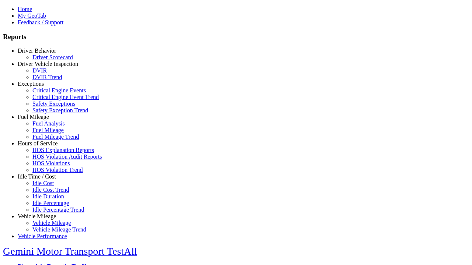 This screenshot has width=472, height=265. What do you see at coordinates (37, 177) in the screenshot?
I see `a: Idle Time / Cost` at bounding box center [37, 177].